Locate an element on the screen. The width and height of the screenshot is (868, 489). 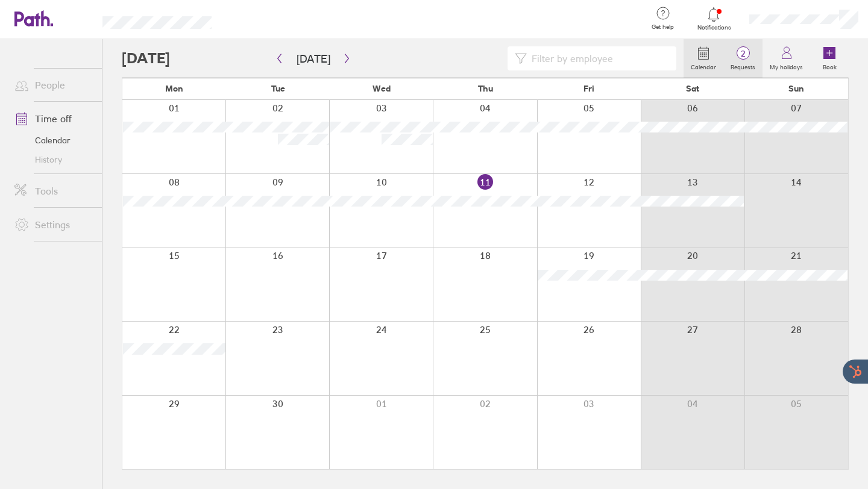
span: Sun is located at coordinates (796, 89).